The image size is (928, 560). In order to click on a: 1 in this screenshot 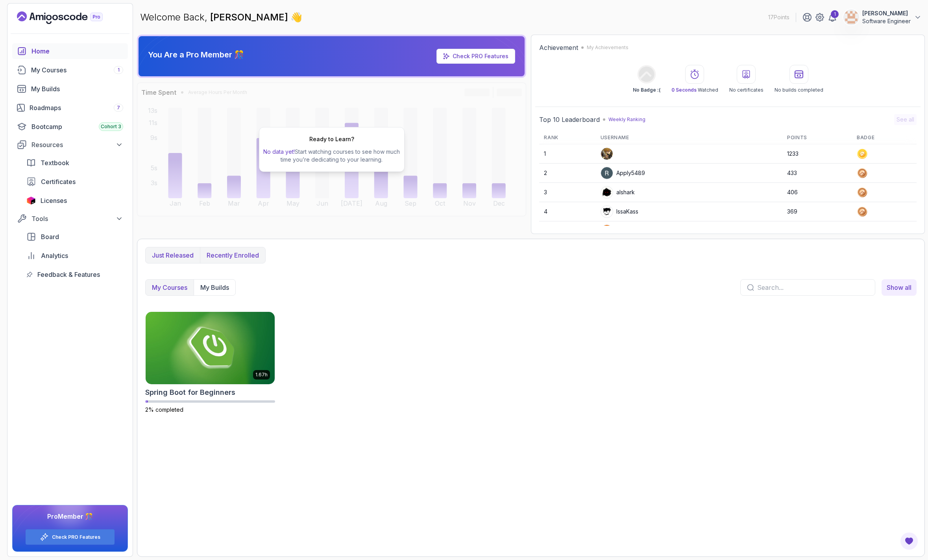, I will do `click(832, 17)`.